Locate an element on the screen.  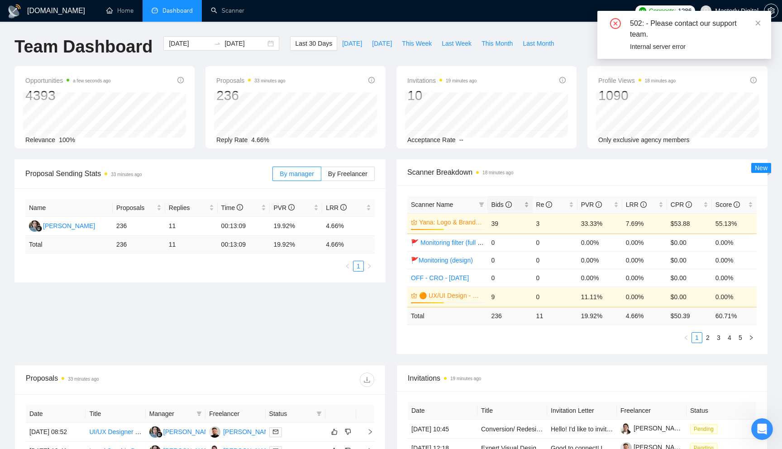
time: 33 minutes ago is located at coordinates (126, 174).